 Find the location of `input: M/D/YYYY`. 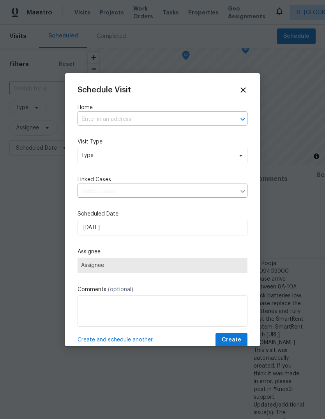

input: M/D/YYYY is located at coordinates (163, 228).